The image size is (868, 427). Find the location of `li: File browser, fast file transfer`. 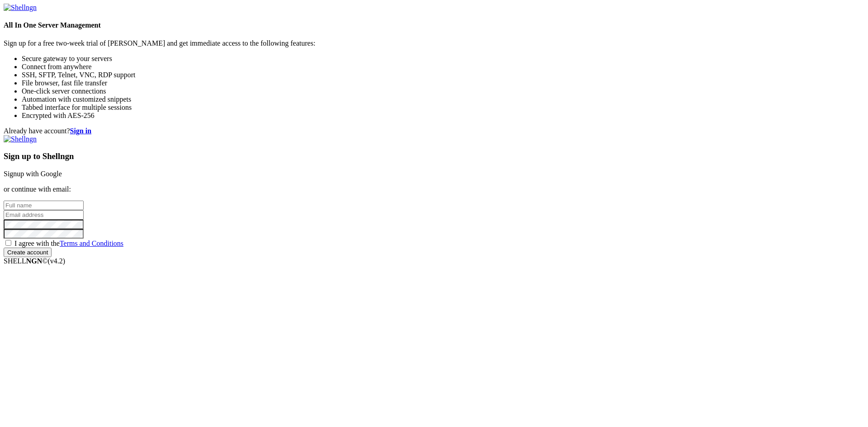

li: File browser, fast file transfer is located at coordinates (443, 83).